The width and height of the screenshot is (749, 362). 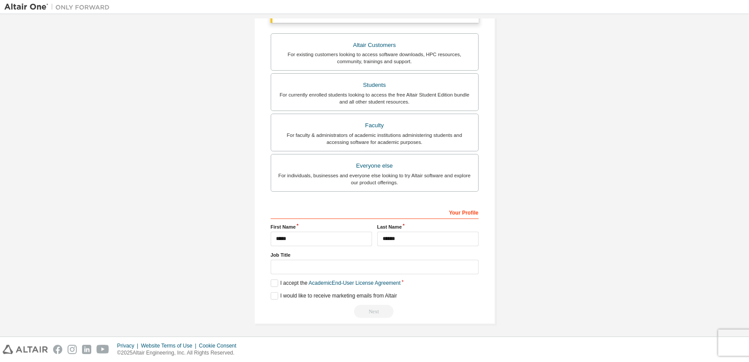 I want to click on label: Job Title, so click(x=375, y=255).